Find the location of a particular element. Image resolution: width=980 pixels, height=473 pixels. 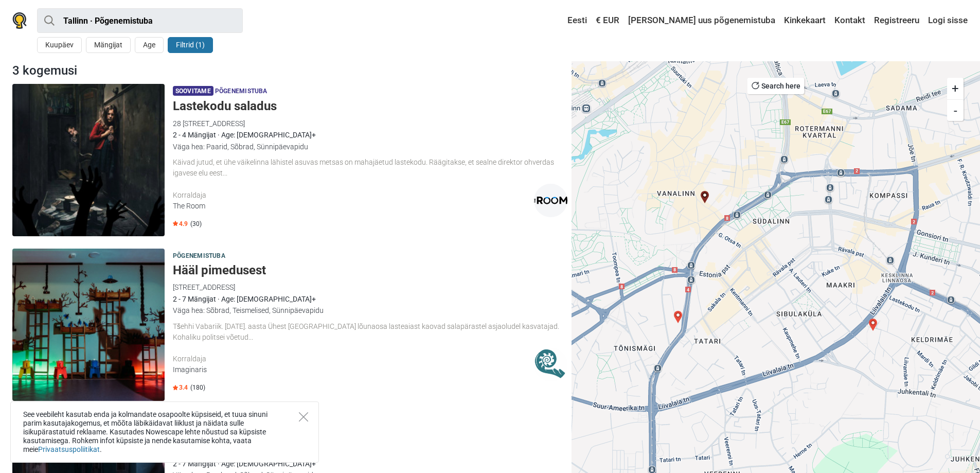

button: Age is located at coordinates (149, 45).